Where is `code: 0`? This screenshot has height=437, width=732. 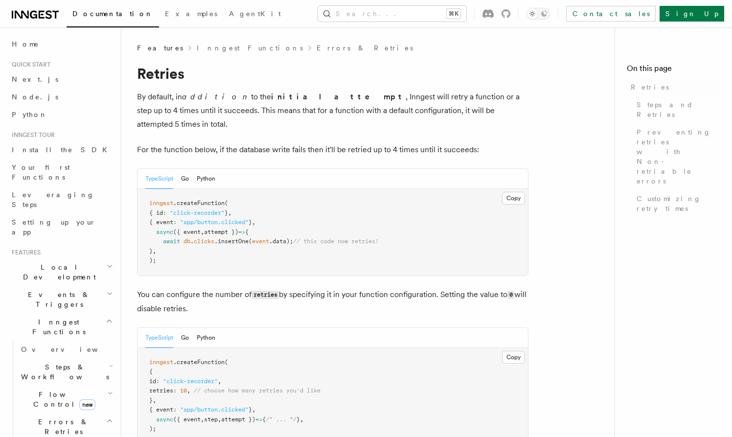
code: 0 is located at coordinates (511, 295).